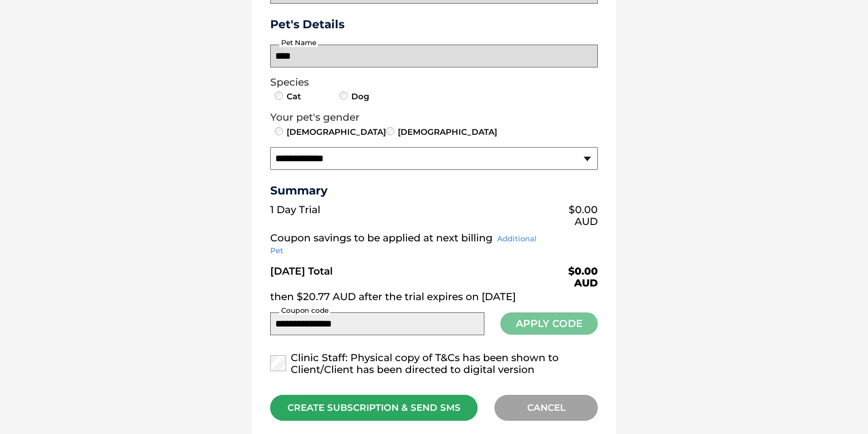  Describe the element at coordinates (546, 408) in the screenshot. I see `div: CANCEL` at that location.